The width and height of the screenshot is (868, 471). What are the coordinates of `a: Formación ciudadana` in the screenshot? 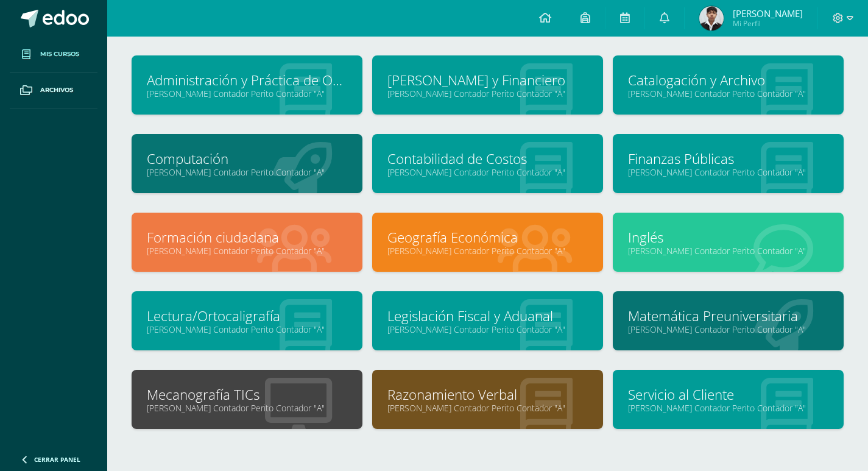 It's located at (246, 236).